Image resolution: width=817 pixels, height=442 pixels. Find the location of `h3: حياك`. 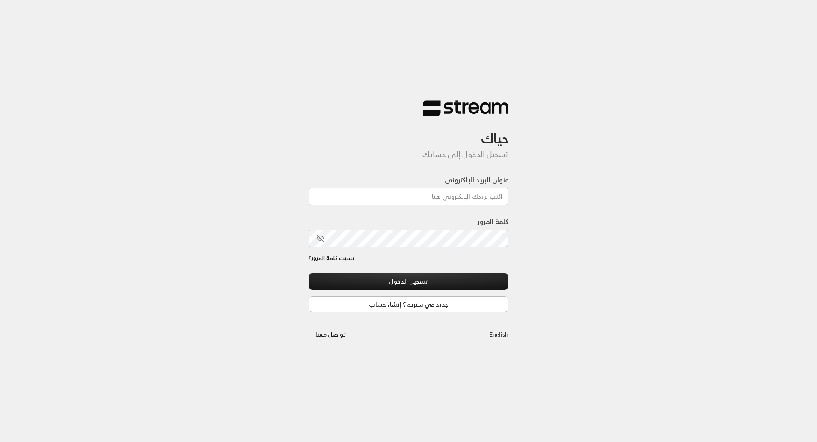

h3: حياك is located at coordinates (409, 131).